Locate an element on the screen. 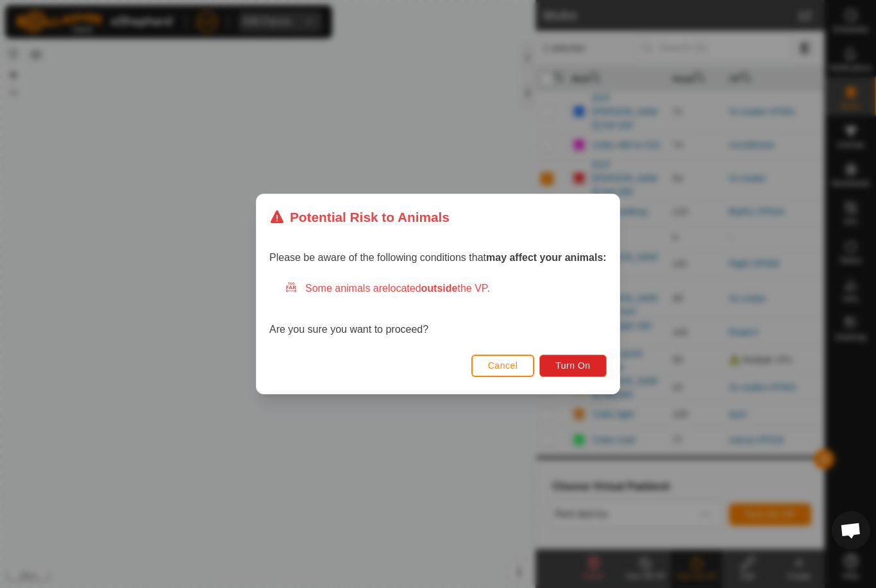 The image size is (876, 588). strong: outside is located at coordinates (439, 288).